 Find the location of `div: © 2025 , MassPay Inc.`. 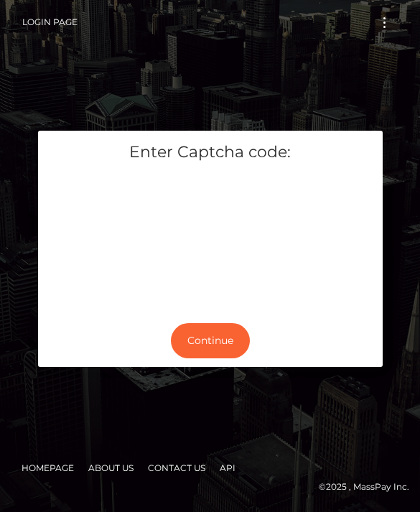

div: © 2025 , MassPay Inc. is located at coordinates (210, 487).